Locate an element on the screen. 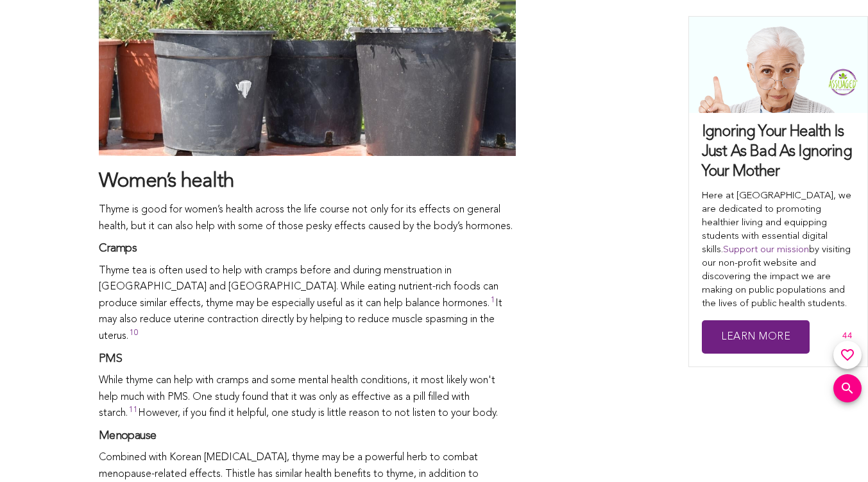 The width and height of the screenshot is (868, 482). sup: 11 is located at coordinates (134, 414).